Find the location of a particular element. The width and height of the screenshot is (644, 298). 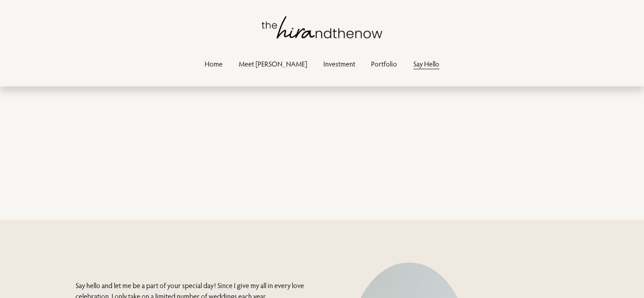

a: Investment is located at coordinates (339, 63).